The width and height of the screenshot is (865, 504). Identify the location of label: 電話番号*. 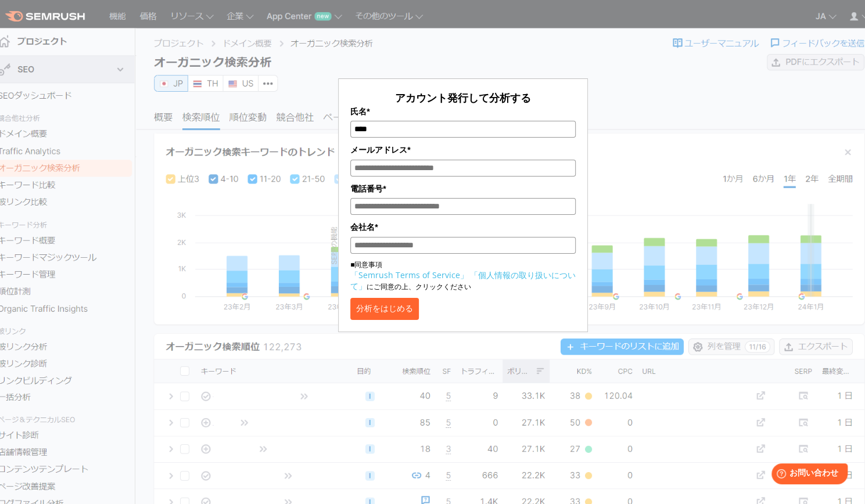
(463, 189).